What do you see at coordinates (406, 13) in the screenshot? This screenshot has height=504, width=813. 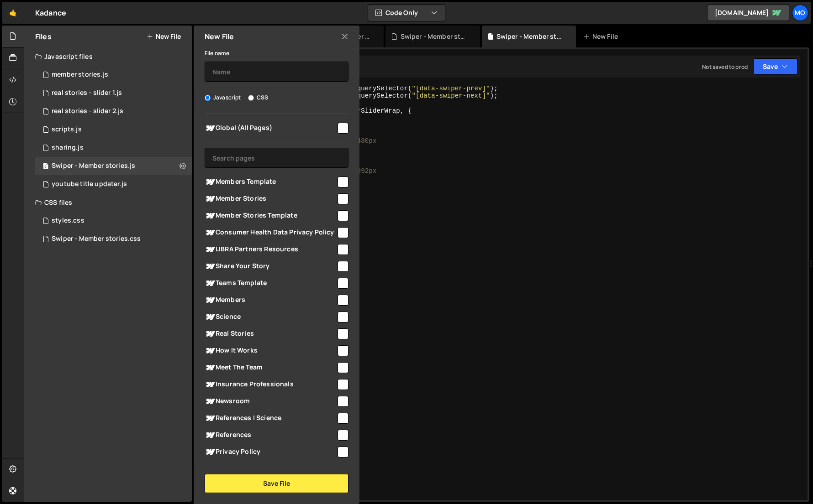 I see `button: Code Only` at bounding box center [406, 13].